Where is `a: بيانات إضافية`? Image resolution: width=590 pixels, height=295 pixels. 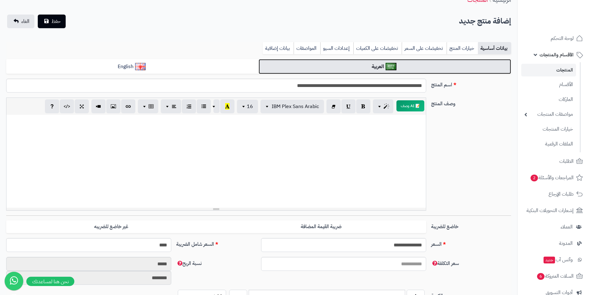
a: بيانات إضافية is located at coordinates (278, 48).